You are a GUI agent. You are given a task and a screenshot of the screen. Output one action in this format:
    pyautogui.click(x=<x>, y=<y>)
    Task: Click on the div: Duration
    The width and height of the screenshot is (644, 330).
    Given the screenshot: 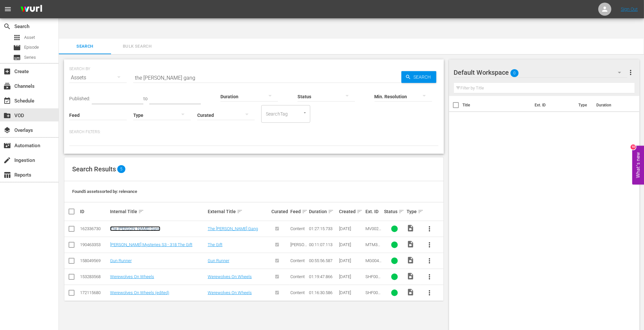 What is the action you would take?
    pyautogui.click(x=323, y=212)
    